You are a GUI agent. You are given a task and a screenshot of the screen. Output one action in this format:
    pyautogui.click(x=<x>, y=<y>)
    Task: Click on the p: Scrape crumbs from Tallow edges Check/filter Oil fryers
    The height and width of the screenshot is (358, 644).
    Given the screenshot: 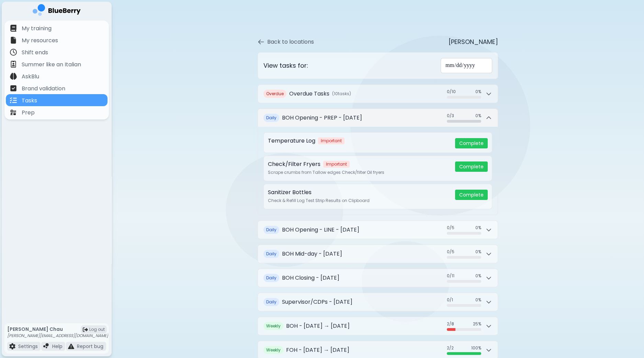 What is the action you would take?
    pyautogui.click(x=359, y=173)
    